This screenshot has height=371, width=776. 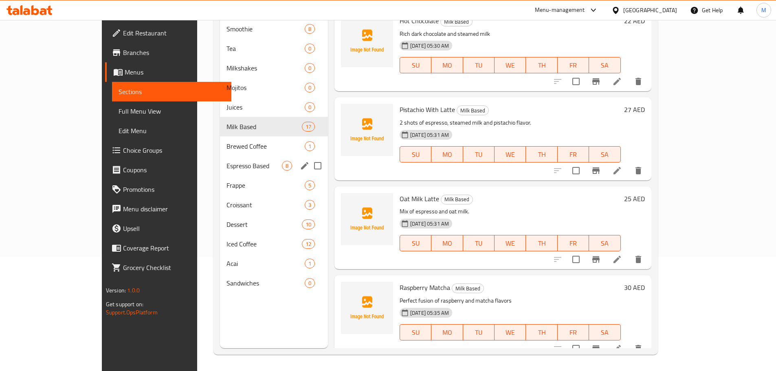 What do you see at coordinates (274, 107) in the screenshot?
I see `div: Juices0` at bounding box center [274, 107].